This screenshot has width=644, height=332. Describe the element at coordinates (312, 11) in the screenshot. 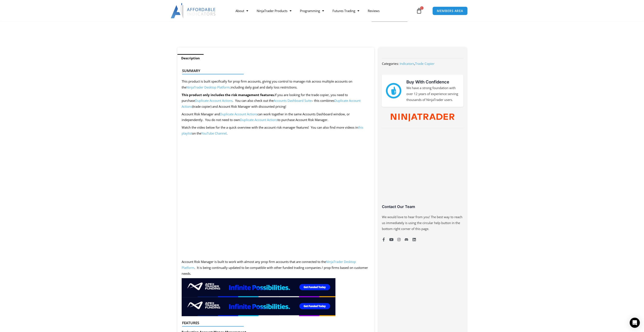

I see `a: Programming` at that location.